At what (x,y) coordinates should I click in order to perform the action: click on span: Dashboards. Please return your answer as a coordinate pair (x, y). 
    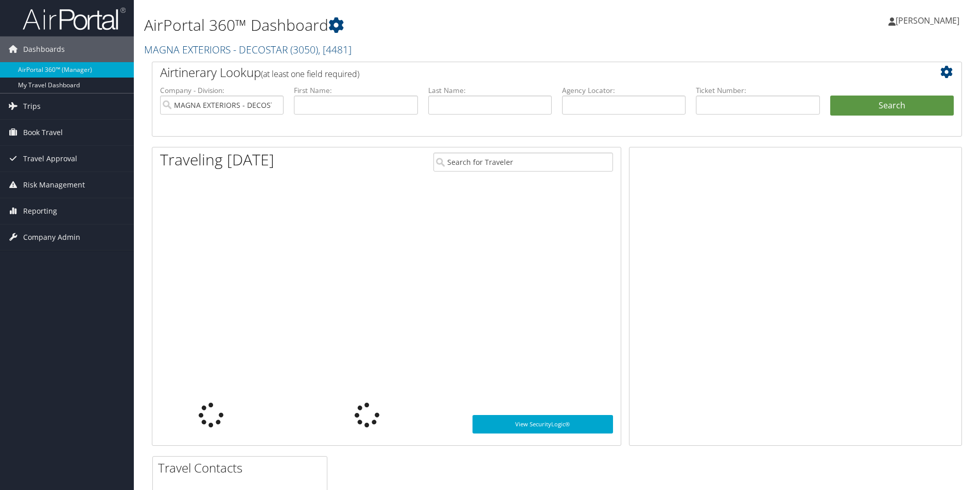
    Looking at the image, I should click on (44, 49).